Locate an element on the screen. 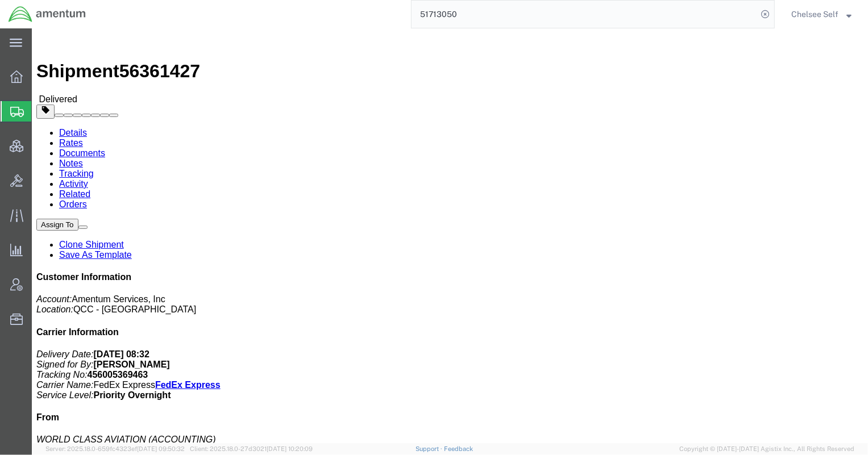 This screenshot has height=455, width=868. span: Chelsee Self is located at coordinates (815, 14).